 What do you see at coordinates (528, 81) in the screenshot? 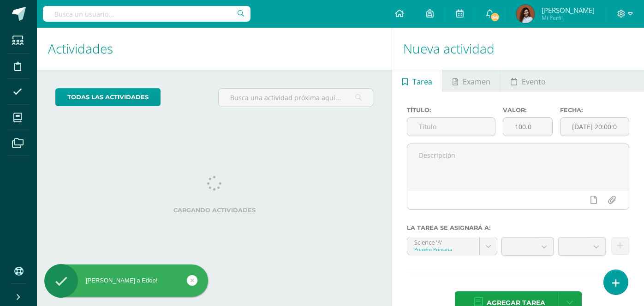
I see `a: Evento` at bounding box center [528, 81].